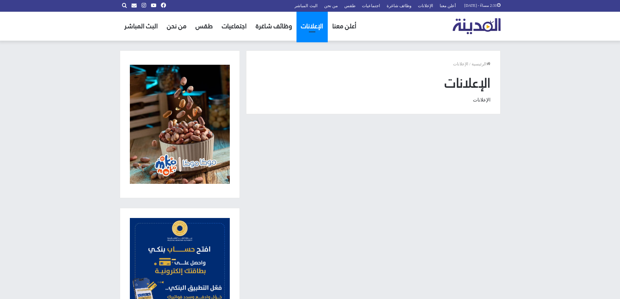 The image size is (620, 299). What do you see at coordinates (476, 26) in the screenshot?
I see `img: تلفزيون المدينة` at bounding box center [476, 26].